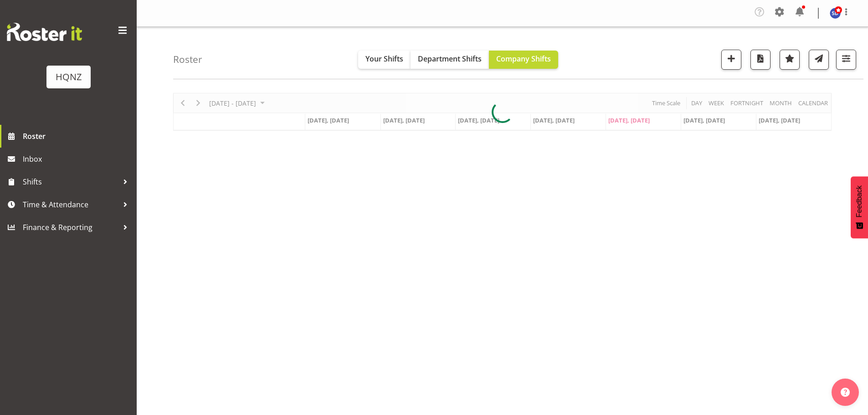 The image size is (868, 415). What do you see at coordinates (524, 59) in the screenshot?
I see `span: Company Shifts` at bounding box center [524, 59].